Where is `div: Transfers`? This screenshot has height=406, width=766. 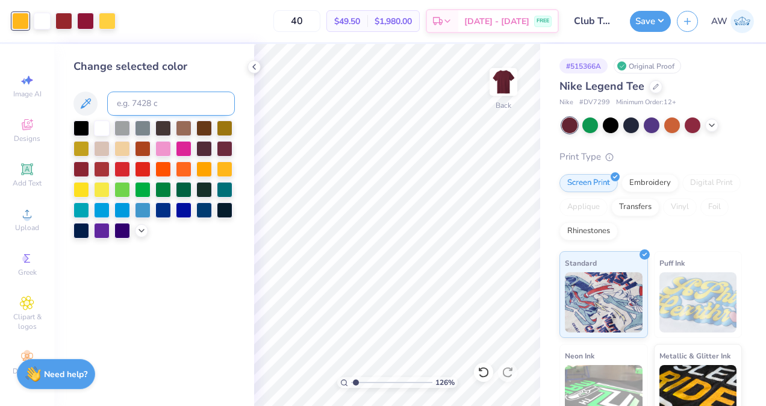
div: Transfers is located at coordinates (635, 207).